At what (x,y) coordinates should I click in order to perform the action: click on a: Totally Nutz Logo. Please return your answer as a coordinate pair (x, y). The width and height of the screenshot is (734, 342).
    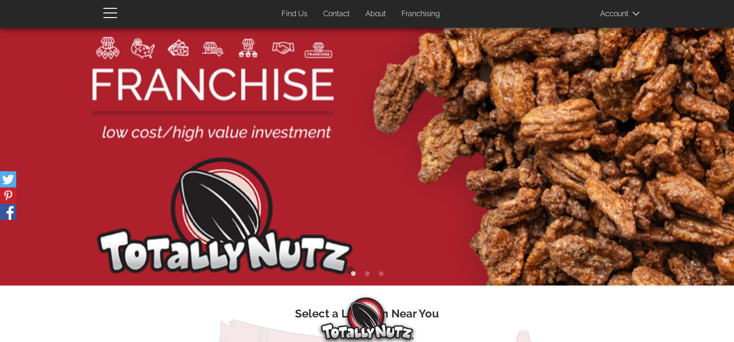
    Looking at the image, I should click on (367, 319).